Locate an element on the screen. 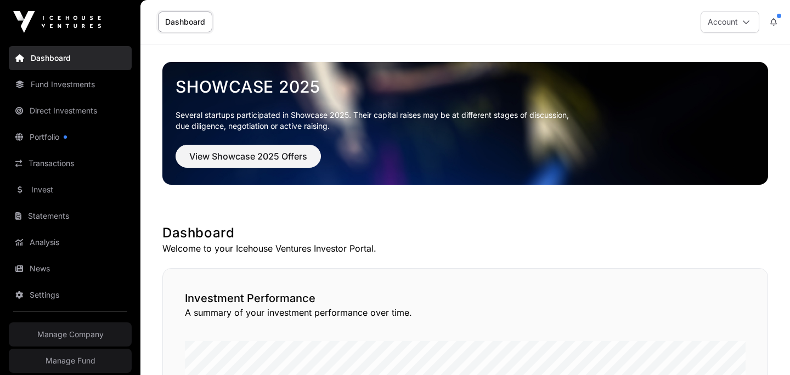  a: Portfolio is located at coordinates (70, 137).